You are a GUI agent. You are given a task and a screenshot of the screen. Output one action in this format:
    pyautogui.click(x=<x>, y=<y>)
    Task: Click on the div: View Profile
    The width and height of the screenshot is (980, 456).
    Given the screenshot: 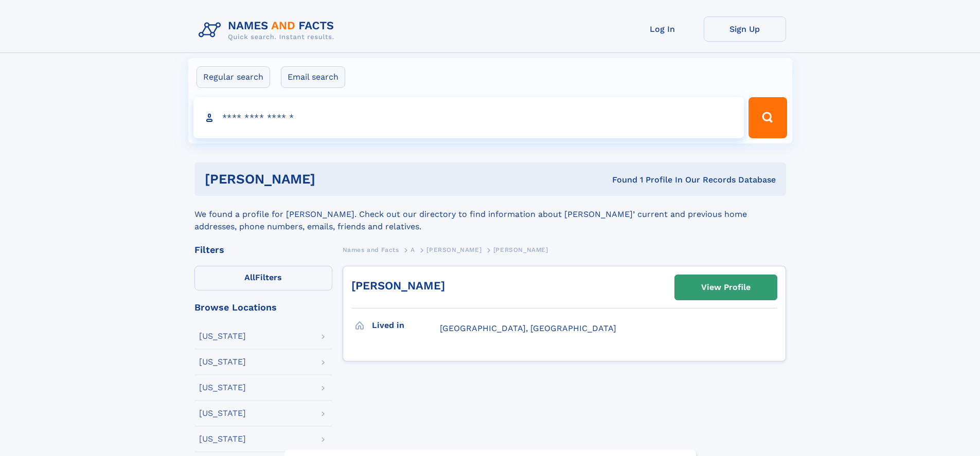 What is the action you would take?
    pyautogui.click(x=726, y=288)
    